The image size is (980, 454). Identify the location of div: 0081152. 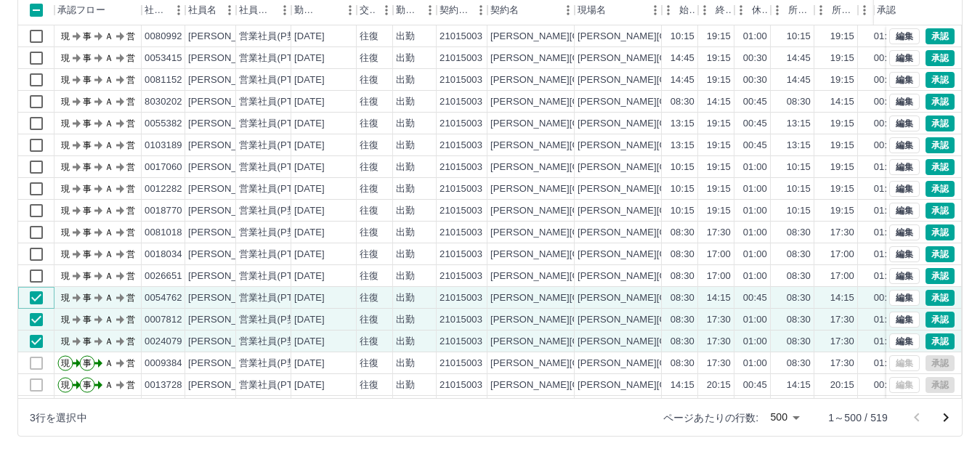
(164, 80).